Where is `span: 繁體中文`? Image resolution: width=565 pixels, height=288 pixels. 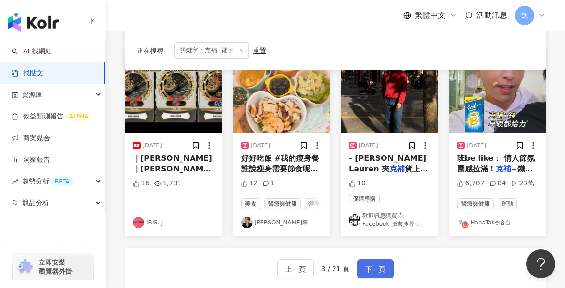
span: 繁體中文 is located at coordinates (430, 15).